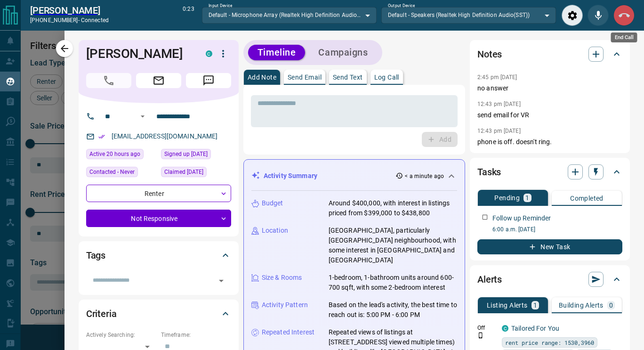 Image resolution: width=644 pixels, height=350 pixels. What do you see at coordinates (550, 88) in the screenshot?
I see `p: no answer` at bounding box center [550, 88].